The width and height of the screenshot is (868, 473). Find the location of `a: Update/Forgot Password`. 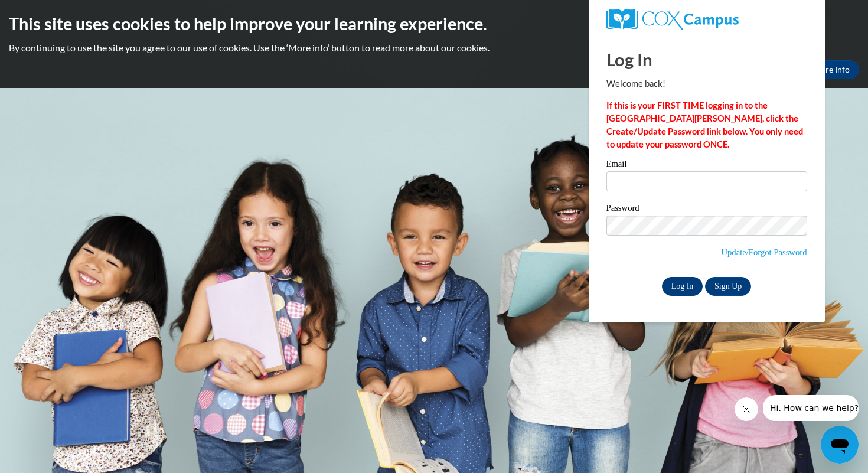

a: Update/Forgot Password is located at coordinates (764, 252).